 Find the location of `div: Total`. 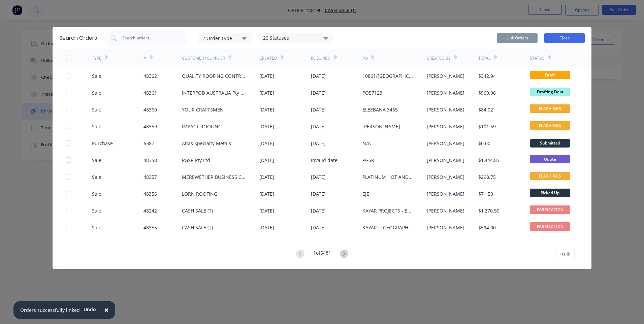

div: Total is located at coordinates (484, 58).